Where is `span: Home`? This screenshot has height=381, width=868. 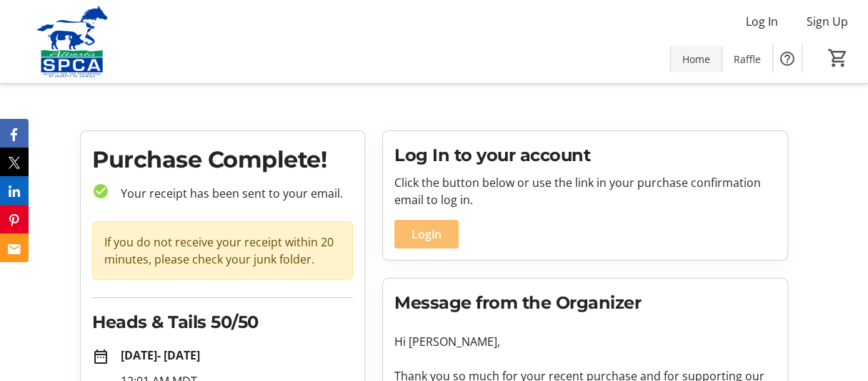 span: Home is located at coordinates (696, 58).